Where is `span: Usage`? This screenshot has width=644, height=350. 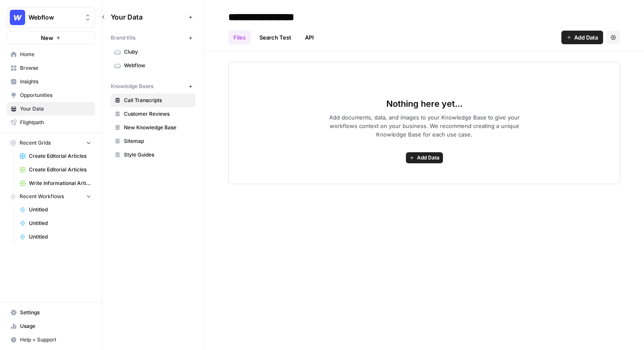 span: Usage is located at coordinates (55, 326).